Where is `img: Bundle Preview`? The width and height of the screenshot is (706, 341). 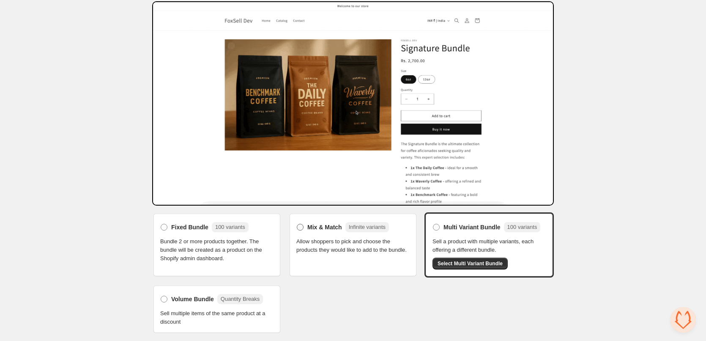 img: Bundle Preview is located at coordinates (353, 103).